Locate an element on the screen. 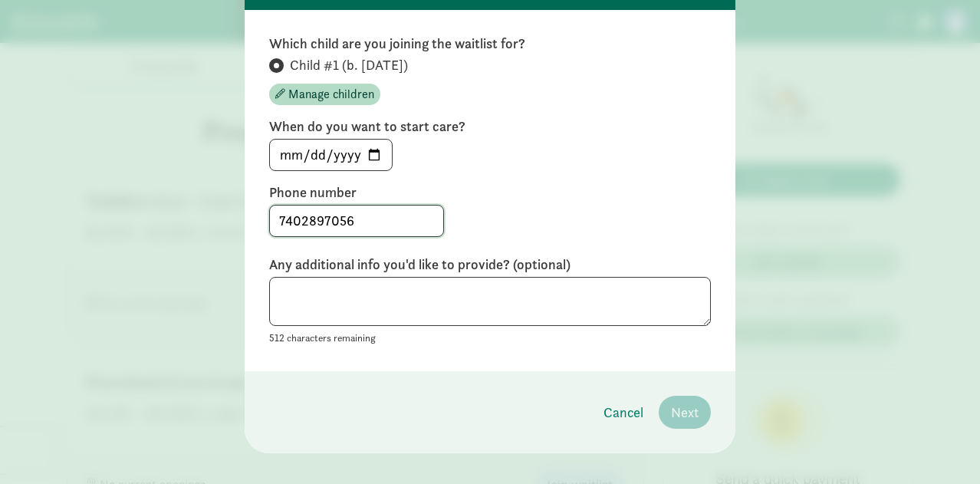 Image resolution: width=980 pixels, height=484 pixels. small: 512 characters remaining is located at coordinates (322, 337).